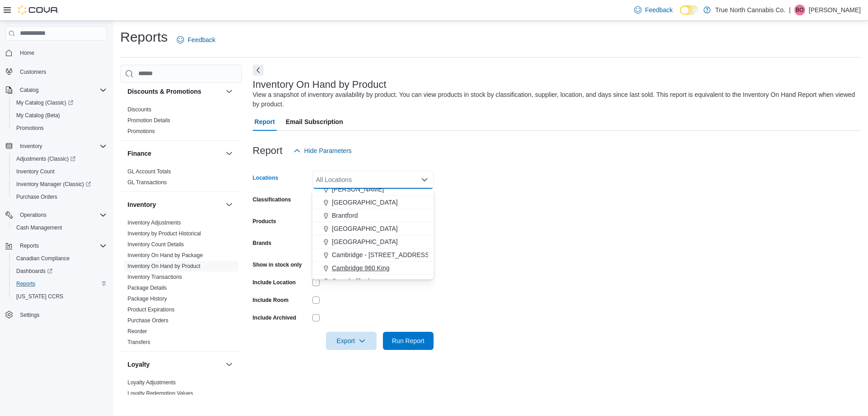  Describe the element at coordinates (147, 299) in the screenshot. I see `a: Package History` at that location.